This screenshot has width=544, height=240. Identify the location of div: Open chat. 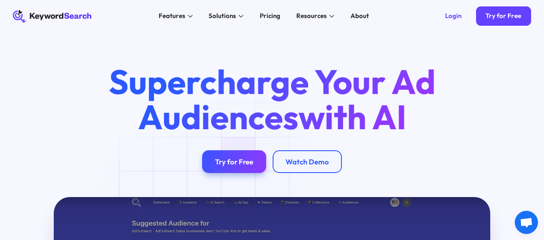
(527, 223).